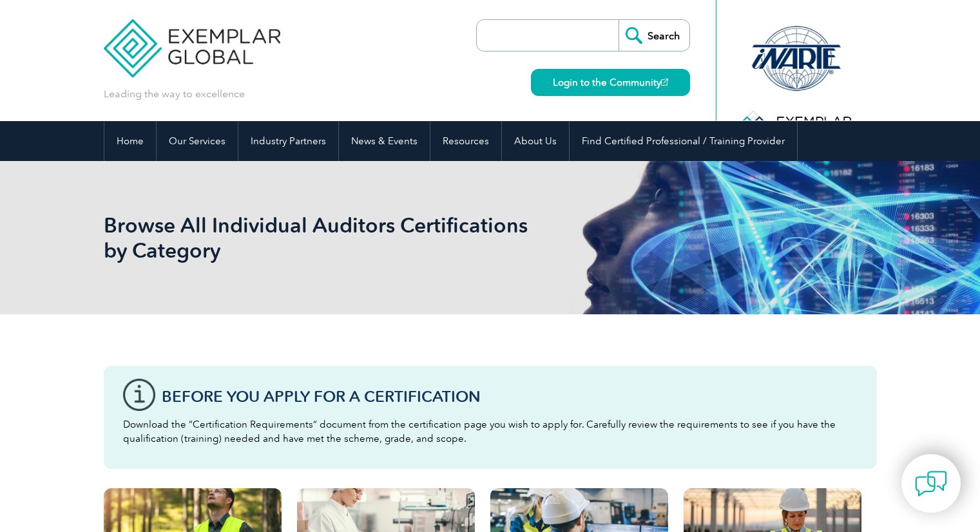  Describe the element at coordinates (198, 141) in the screenshot. I see `a: Our Services` at that location.